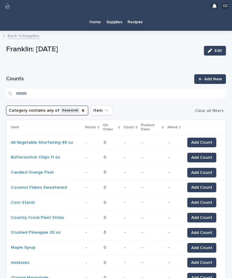  What do you see at coordinates (23, 35) in the screenshot?
I see `a: Back toSupplies` at bounding box center [23, 35].